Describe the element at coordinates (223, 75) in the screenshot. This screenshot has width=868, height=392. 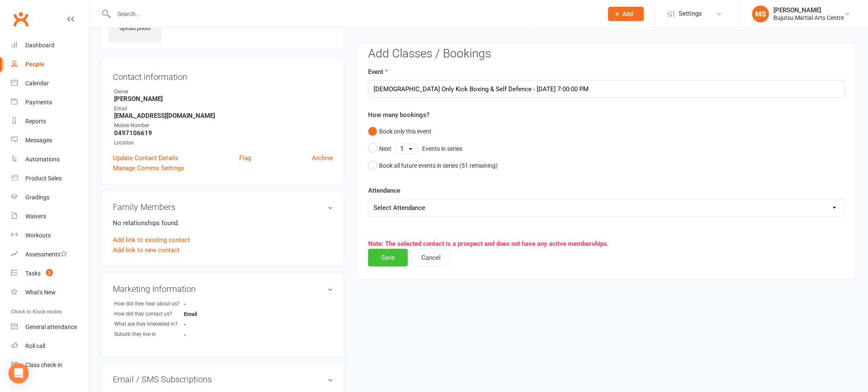
I see `h3: Contact information` at that location.